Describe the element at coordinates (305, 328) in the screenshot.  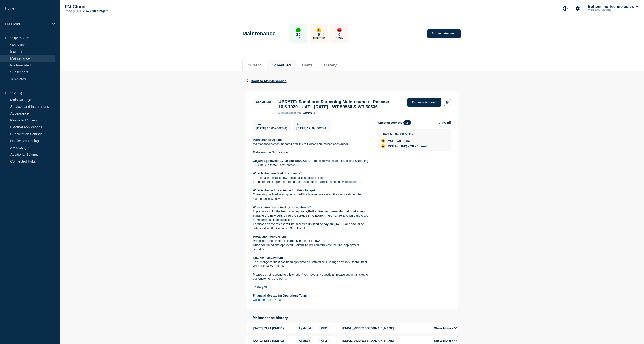
I see `span: Updated` at that location.